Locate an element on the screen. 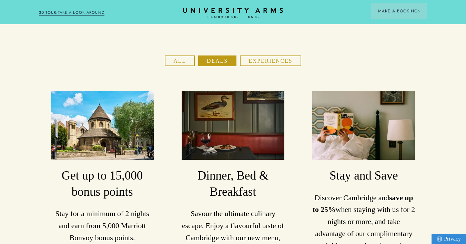 This screenshot has width=466, height=244. img: image-a169143ac3192f8fe22129d7686b8569f7c1e8bc-2500x1667-jpg is located at coordinates (102, 125).